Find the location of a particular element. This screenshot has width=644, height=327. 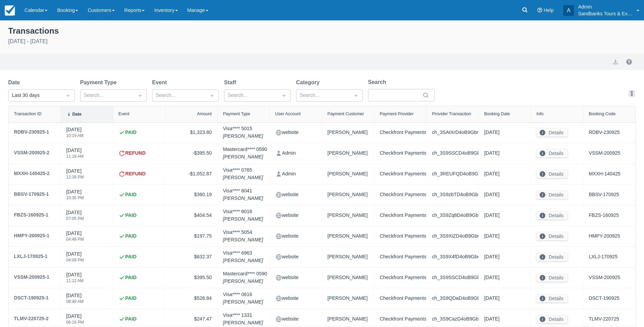

div: Info is located at coordinates (540, 114).